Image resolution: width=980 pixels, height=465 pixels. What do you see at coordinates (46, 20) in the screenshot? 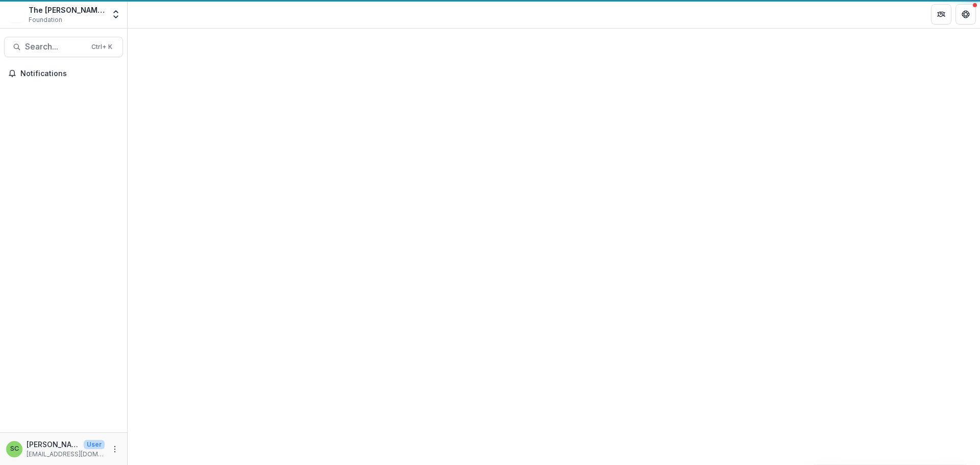
I see `span: Foundation` at bounding box center [46, 20].